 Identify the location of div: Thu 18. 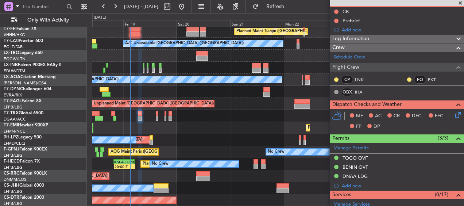
(96, 23).